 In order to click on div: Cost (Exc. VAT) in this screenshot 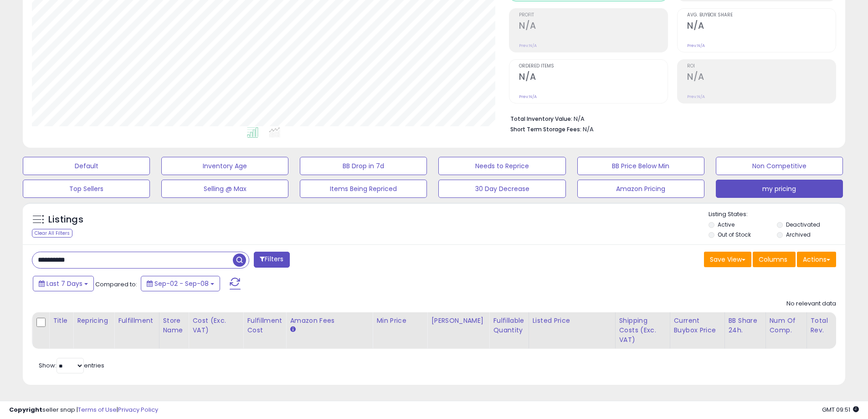, I will do `click(216, 325)`.